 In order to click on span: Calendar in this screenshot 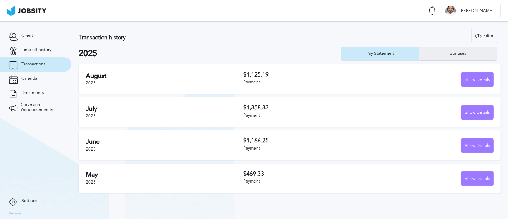, I will do `click(30, 79)`.